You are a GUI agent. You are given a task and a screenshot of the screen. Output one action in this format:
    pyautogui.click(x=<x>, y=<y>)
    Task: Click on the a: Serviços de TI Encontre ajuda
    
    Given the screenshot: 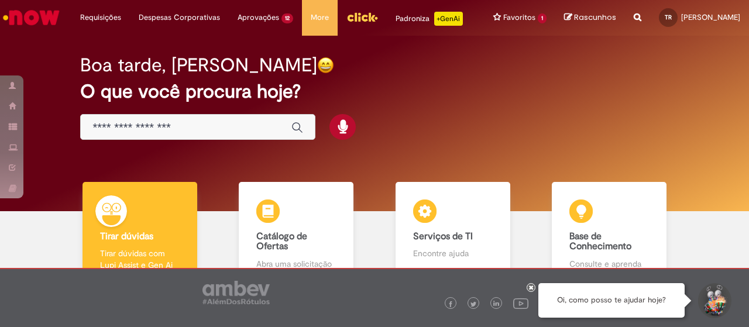 What is the action you would take?
    pyautogui.click(x=453, y=232)
    